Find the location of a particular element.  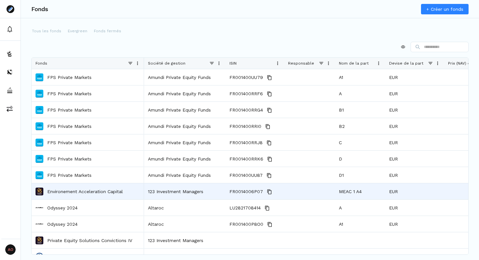

button: Evergreen is located at coordinates (78, 31).